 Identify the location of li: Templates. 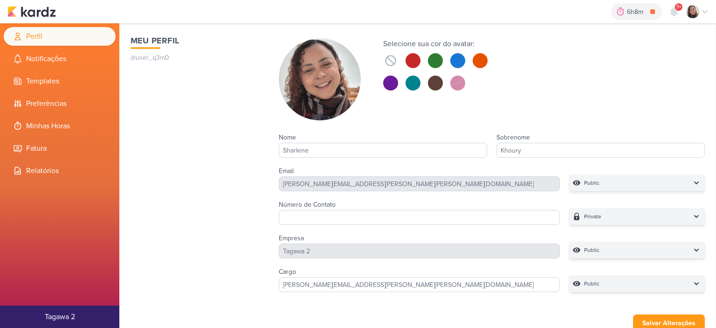
(60, 81).